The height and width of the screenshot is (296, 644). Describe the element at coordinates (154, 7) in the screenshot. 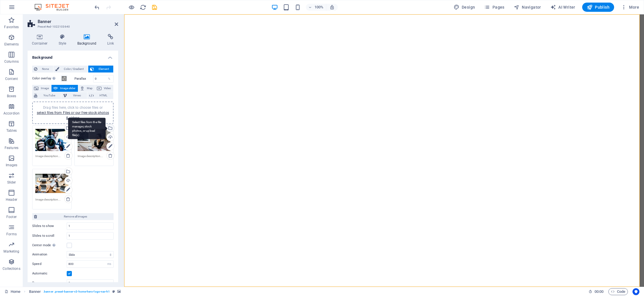

I see `button: save` at that location.